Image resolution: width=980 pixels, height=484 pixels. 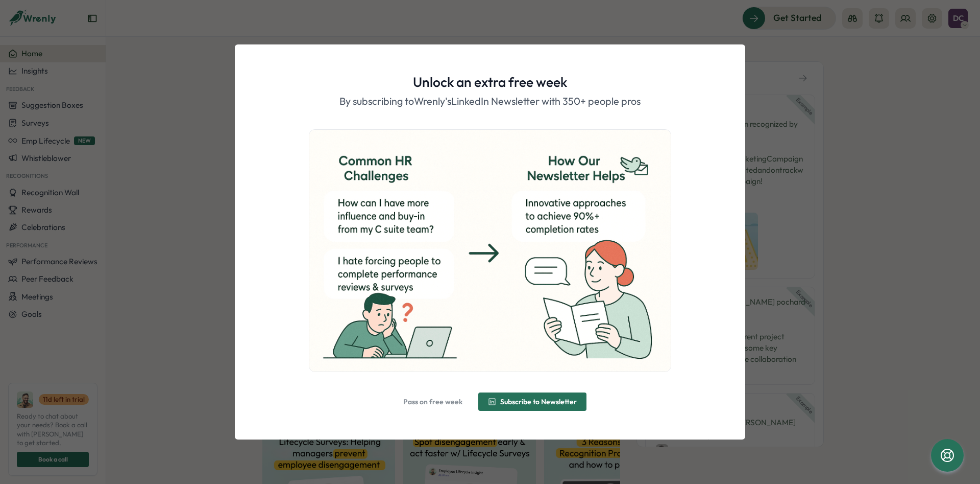 What do you see at coordinates (433, 401) in the screenshot?
I see `button: Pass on free week` at bounding box center [433, 401].